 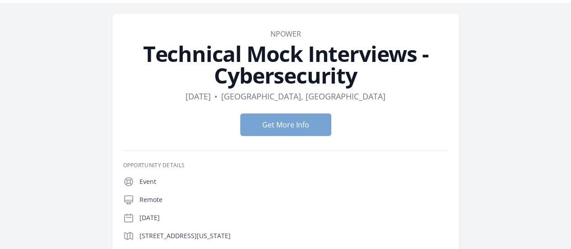 I want to click on h1: Technical Mock Interviews - Cybersecurity, so click(x=286, y=65).